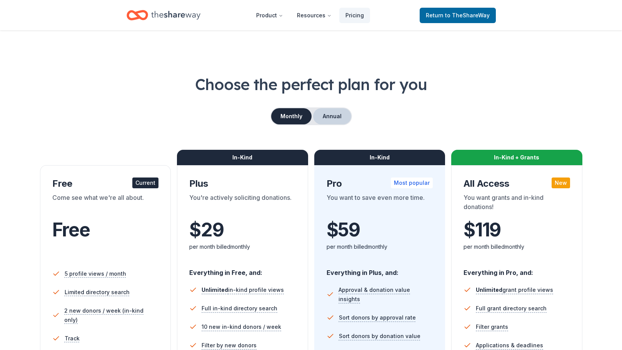 The height and width of the screenshot is (350, 622). Describe the element at coordinates (95, 274) in the screenshot. I see `span: 5 profile views / month` at that location.